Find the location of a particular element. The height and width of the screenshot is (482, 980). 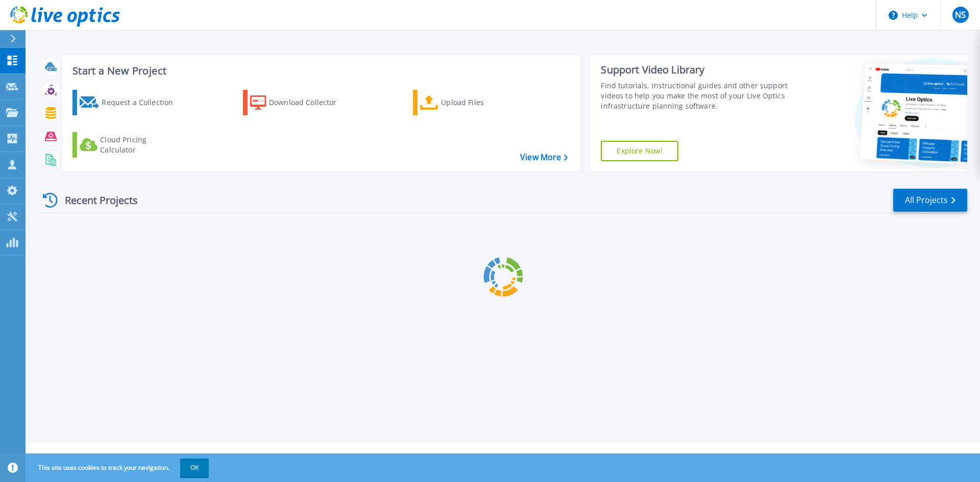

div: Request a Collection is located at coordinates (143, 102).